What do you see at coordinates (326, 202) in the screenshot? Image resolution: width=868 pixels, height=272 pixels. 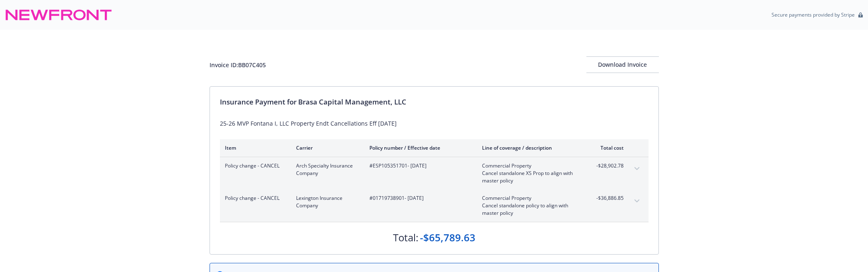 I see `span: Lexington Insurance Company` at bounding box center [326, 202].